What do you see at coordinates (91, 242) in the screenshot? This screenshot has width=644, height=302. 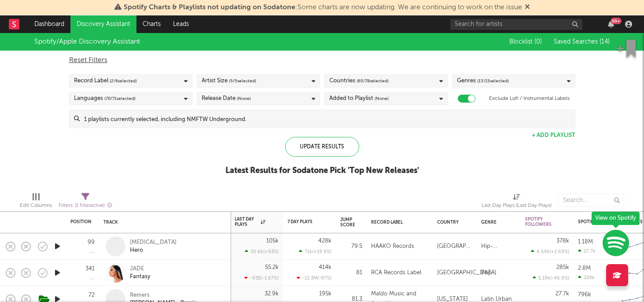 I see `div: 99` at bounding box center [91, 242].